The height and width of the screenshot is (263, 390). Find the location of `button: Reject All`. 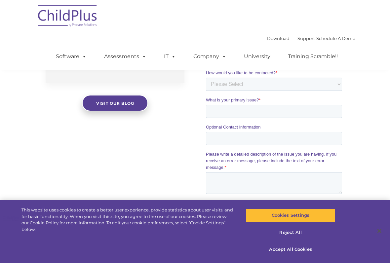

button: Reject All is located at coordinates (290, 233).